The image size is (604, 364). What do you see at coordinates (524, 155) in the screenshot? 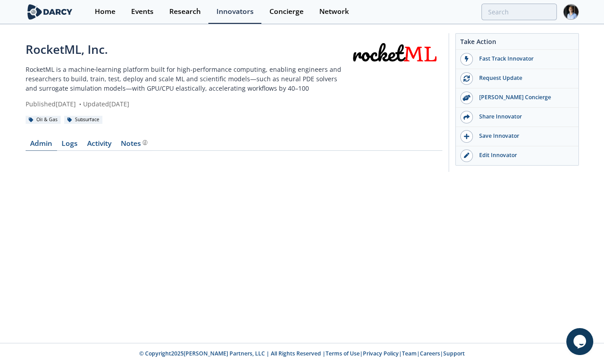
I see `div: Edit Innovator` at bounding box center [524, 155].